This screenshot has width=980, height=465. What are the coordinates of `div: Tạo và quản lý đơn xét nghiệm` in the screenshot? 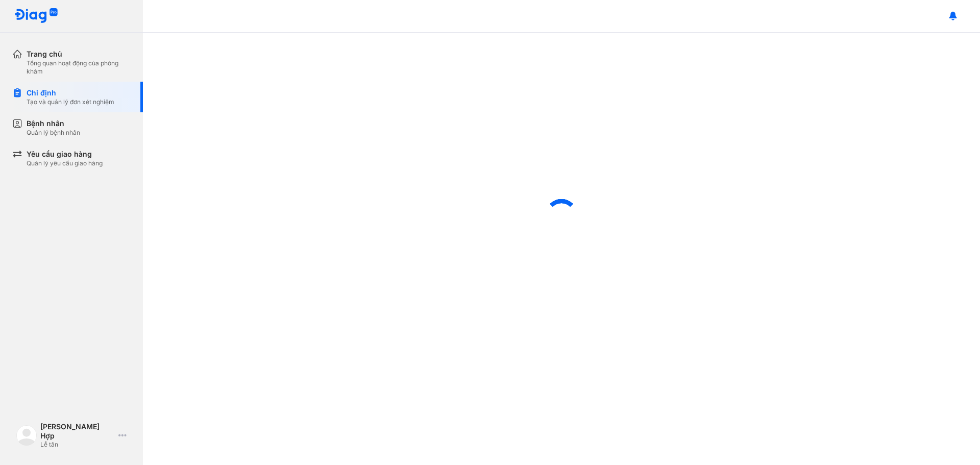 It's located at (70, 102).